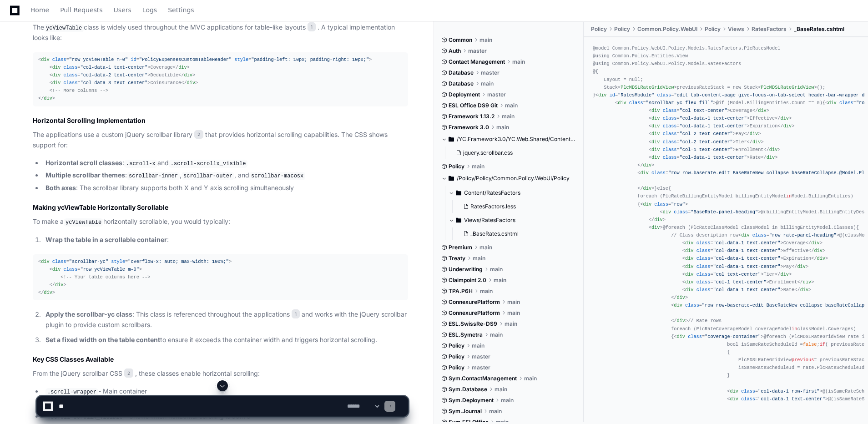  What do you see at coordinates (460, 247) in the screenshot?
I see `span: Premium` at bounding box center [460, 247].